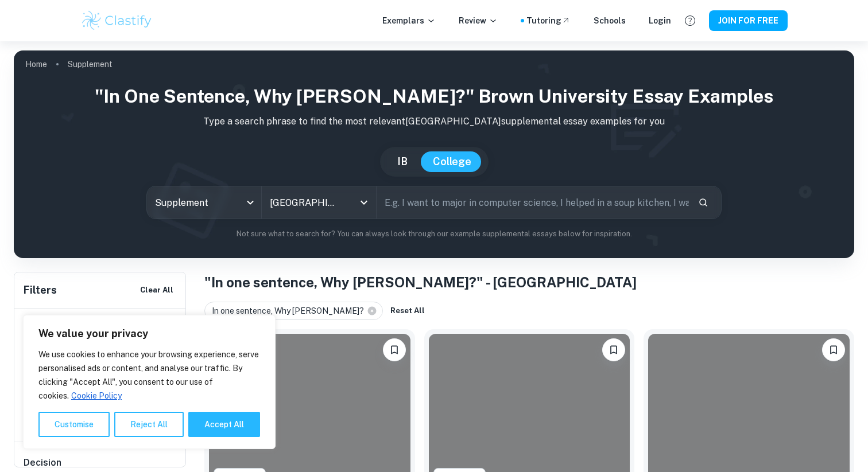  I want to click on p: Supplement, so click(90, 64).